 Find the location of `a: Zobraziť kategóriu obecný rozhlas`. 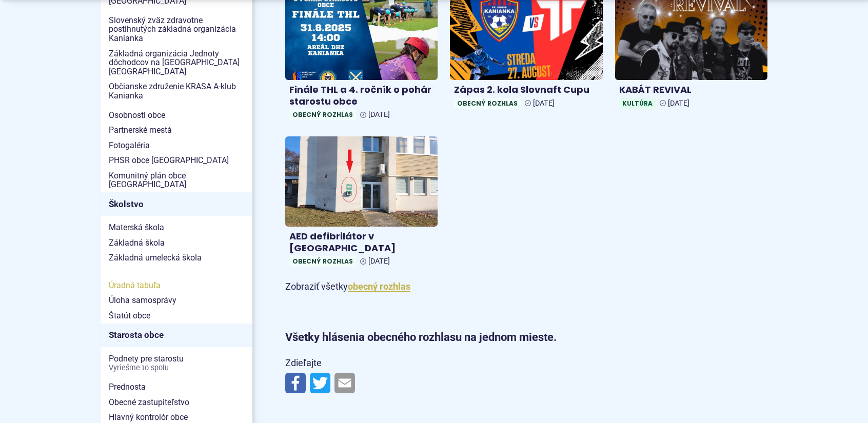

a: Zobraziť kategóriu obecný rozhlas is located at coordinates (379, 286).